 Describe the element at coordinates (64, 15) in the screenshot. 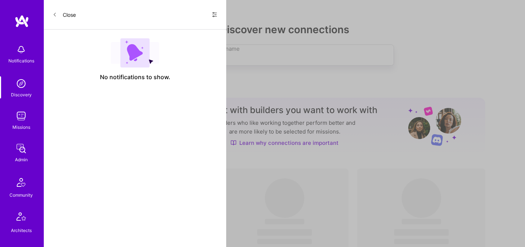

I see `button: Close` at that location.